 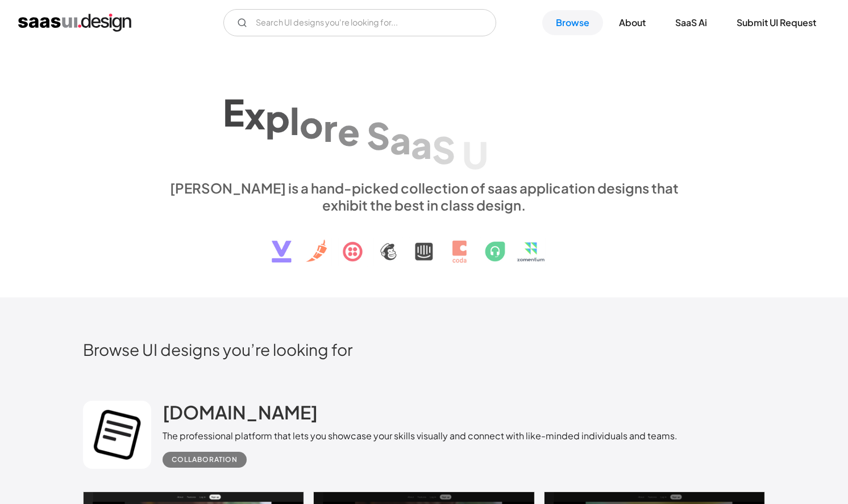 I want to click on a: SaaS Ai, so click(x=691, y=22).